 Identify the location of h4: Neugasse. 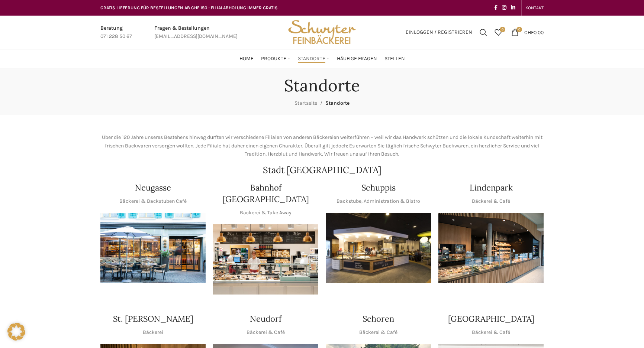
(153, 188).